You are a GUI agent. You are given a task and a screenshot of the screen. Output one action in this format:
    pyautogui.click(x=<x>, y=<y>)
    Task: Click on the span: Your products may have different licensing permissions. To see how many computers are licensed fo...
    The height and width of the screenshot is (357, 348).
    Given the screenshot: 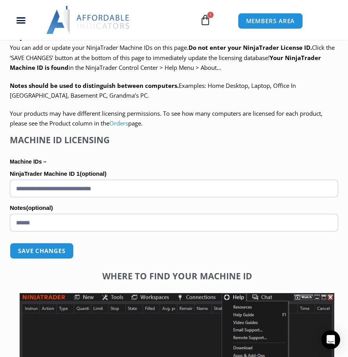 What is the action you would take?
    pyautogui.click(x=166, y=118)
    